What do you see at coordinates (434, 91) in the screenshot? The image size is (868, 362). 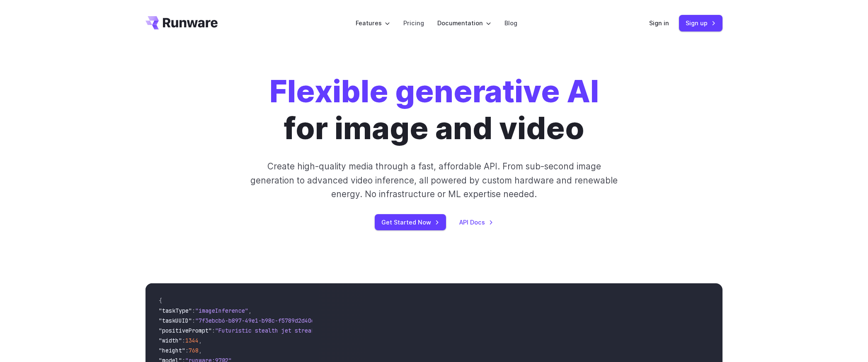 I see `strong: Flexible generative AI` at bounding box center [434, 91].